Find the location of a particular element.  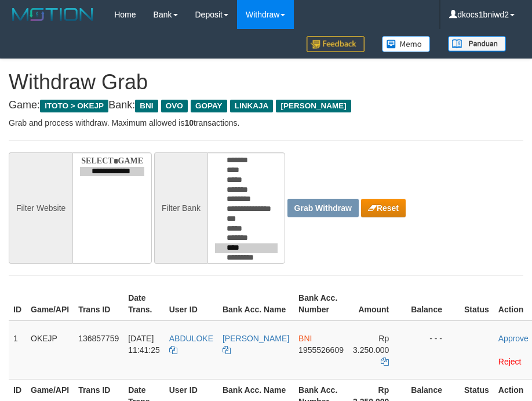

img: Button%20Memo.svg is located at coordinates (406, 44).